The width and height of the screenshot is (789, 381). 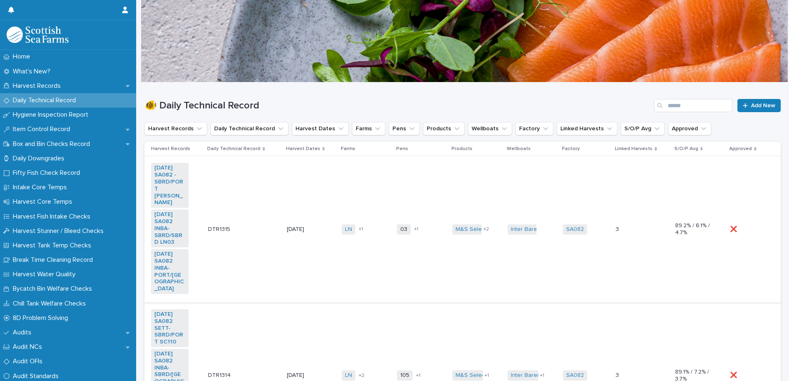 What do you see at coordinates (759, 106) in the screenshot?
I see `a: Add New` at bounding box center [759, 106].